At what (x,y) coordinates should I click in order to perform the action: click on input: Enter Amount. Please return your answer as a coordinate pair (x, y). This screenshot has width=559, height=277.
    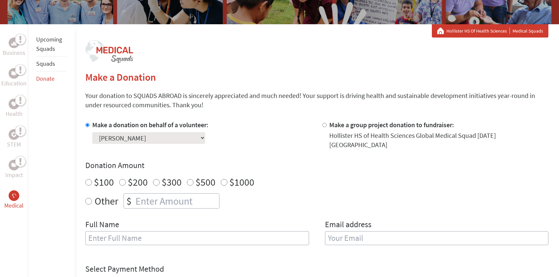
    Looking at the image, I should click on (177, 201).